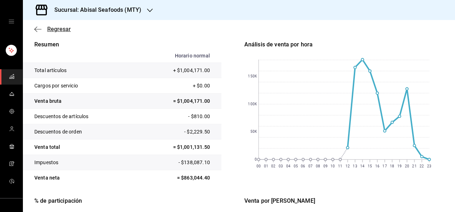 The image size is (455, 212). I want to click on text: 01, so click(266, 166).